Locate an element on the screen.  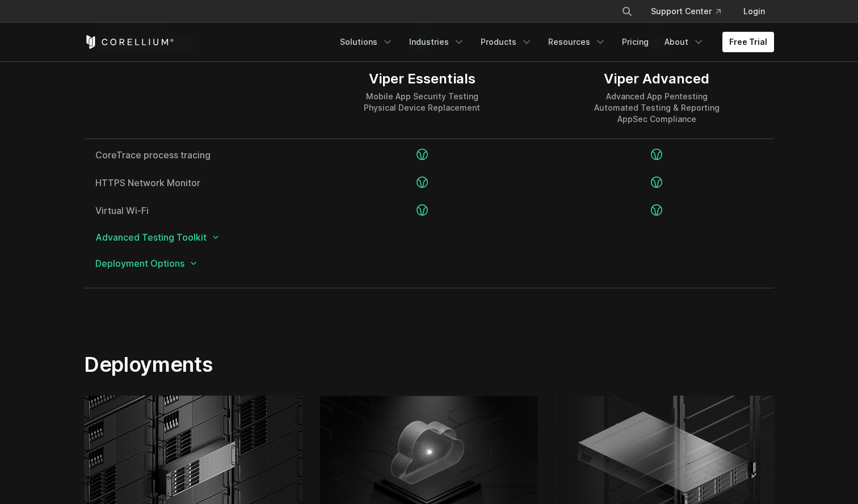
div: Advanced App Pentesting Automated Testing & Reporting AppSec Compliance is located at coordinates (657, 108).